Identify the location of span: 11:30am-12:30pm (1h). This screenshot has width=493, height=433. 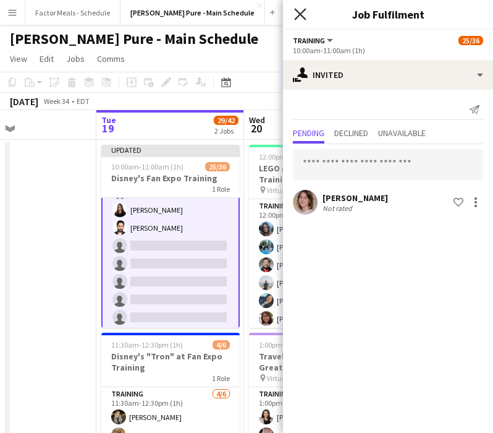
(147, 344).